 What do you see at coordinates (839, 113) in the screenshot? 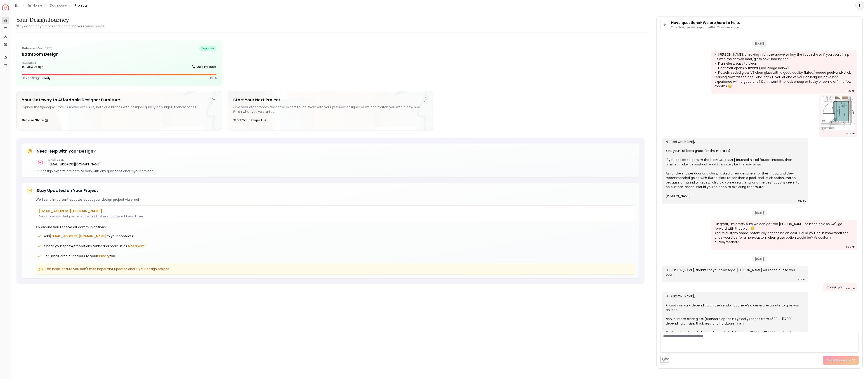
I see `img: Chat Image` at bounding box center [839, 113].